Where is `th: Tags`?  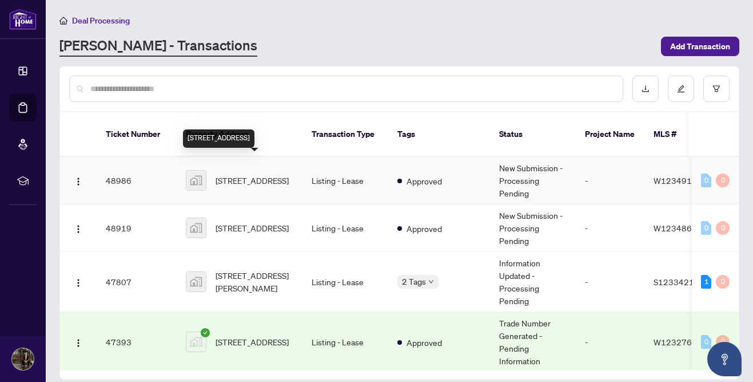 th: Tags is located at coordinates (439, 134).